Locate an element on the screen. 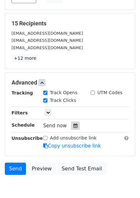 The height and width of the screenshot is (198, 140). strong: Unsubscribe is located at coordinates (27, 138).